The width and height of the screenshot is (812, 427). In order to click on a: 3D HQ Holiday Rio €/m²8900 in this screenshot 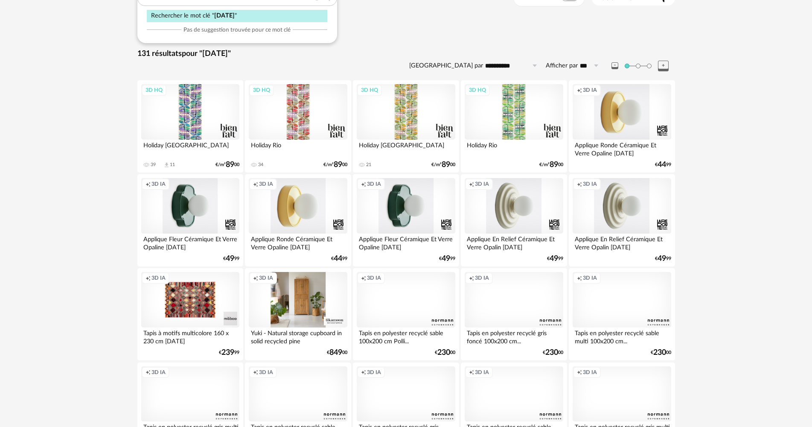, I will do `click(514, 126)`.